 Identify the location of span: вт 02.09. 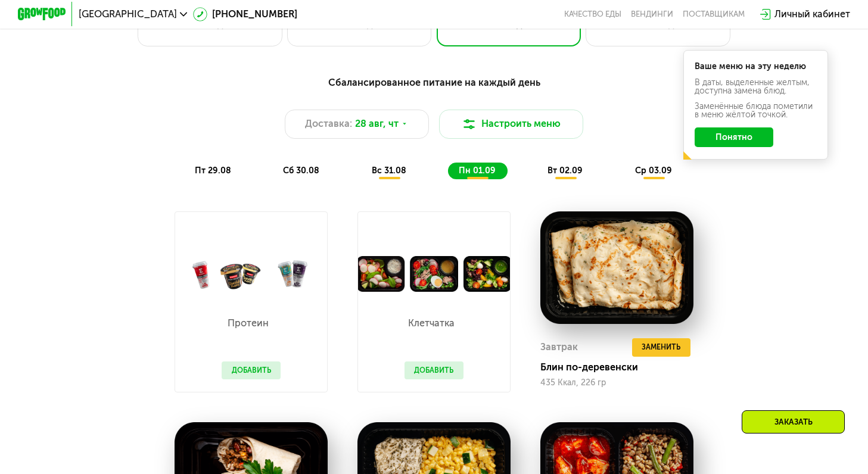
(565, 170).